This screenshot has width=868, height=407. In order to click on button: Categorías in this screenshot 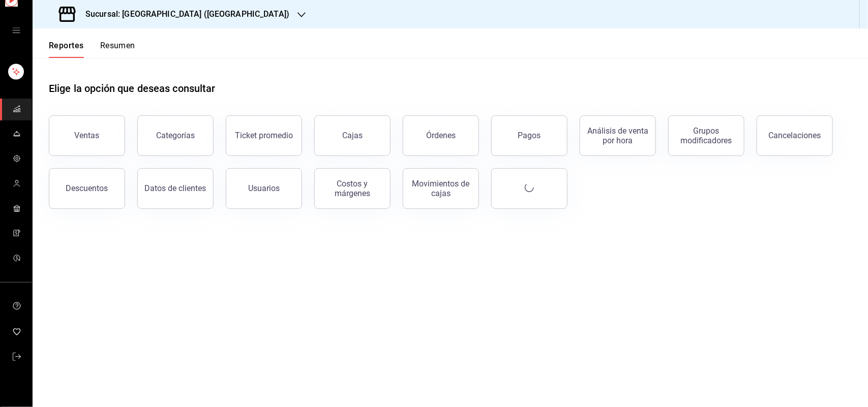, I will do `click(175, 135)`.